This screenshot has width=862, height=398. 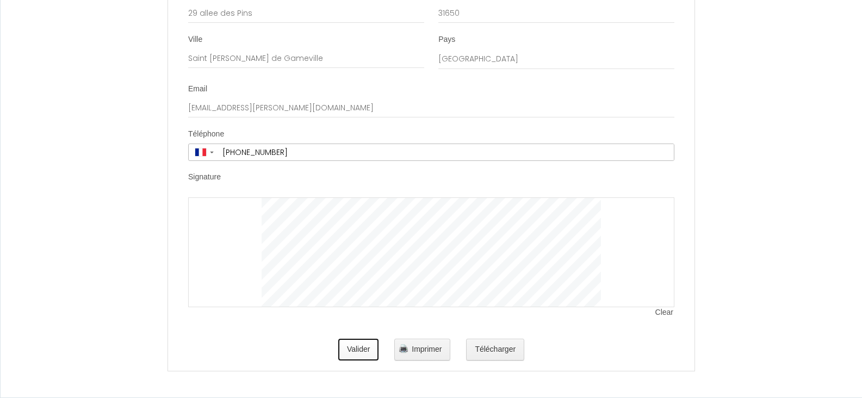 I want to click on button: Valider, so click(x=359, y=350).